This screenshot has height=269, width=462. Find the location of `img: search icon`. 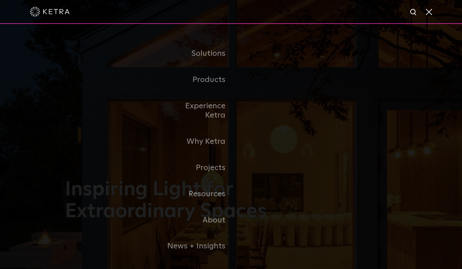

img: search icon is located at coordinates (413, 12).